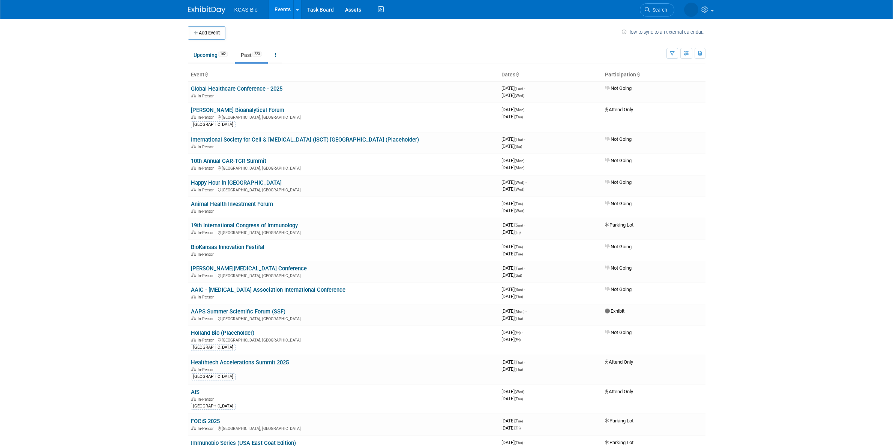  What do you see at coordinates (238, 312) in the screenshot?
I see `a: AAPS Summer Scientific Forum (SSF)` at bounding box center [238, 312].